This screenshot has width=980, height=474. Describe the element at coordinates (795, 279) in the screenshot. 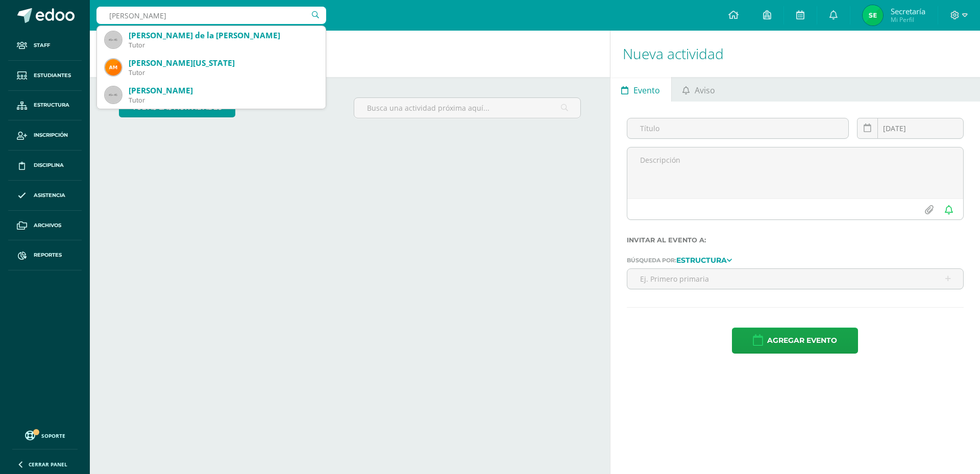

I see `input: Ej. Primero primaria` at that location.